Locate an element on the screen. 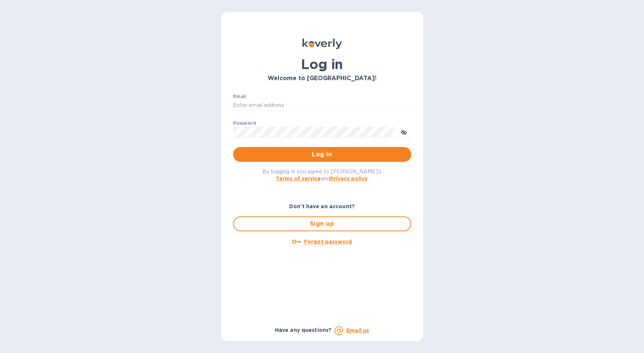 The height and width of the screenshot is (353, 644). a: Terms of service is located at coordinates (298, 179).